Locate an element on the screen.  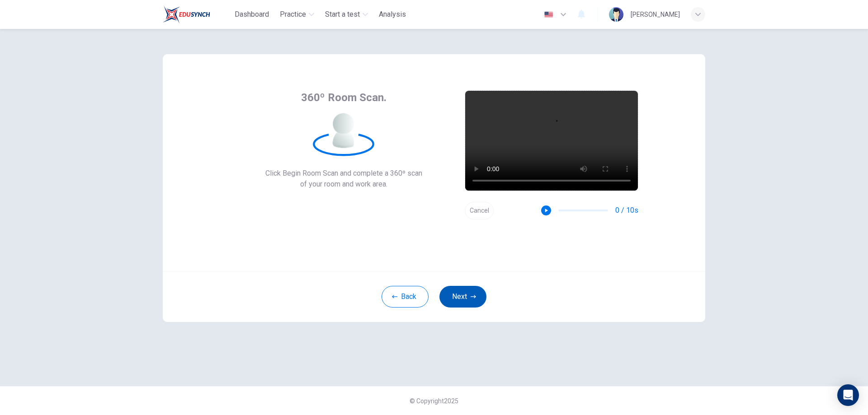
span: 0 / 10s is located at coordinates (627, 210).